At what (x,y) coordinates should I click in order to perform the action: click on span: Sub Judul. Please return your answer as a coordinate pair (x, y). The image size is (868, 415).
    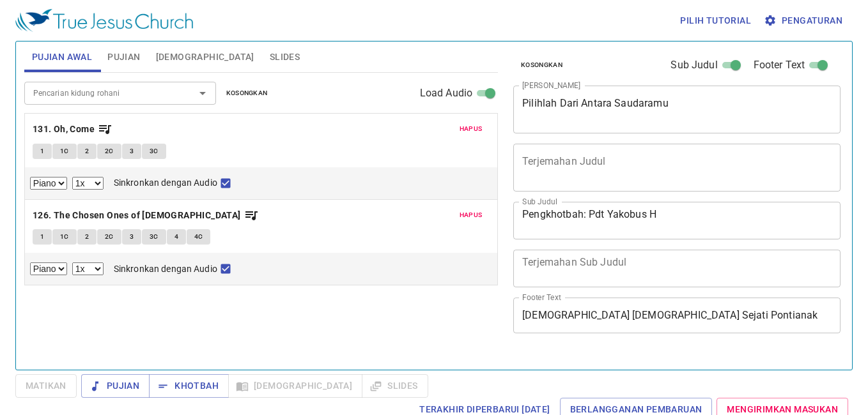
    Looking at the image, I should click on (693, 65).